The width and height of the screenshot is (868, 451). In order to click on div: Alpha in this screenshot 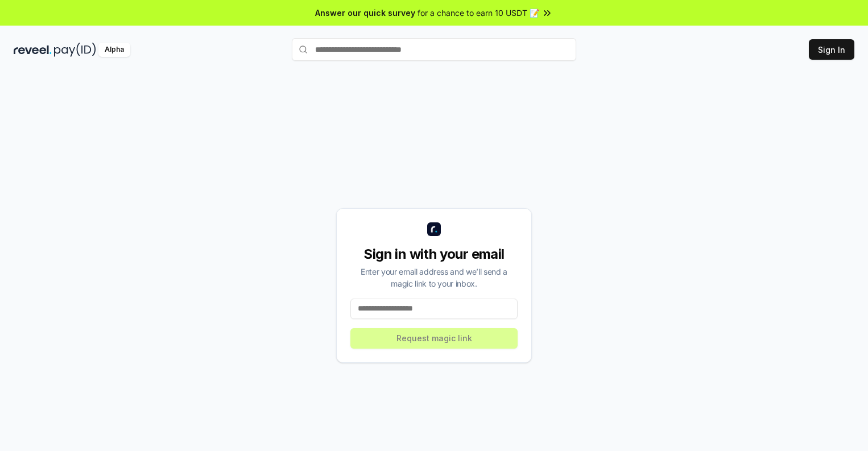, I will do `click(114, 49)`.